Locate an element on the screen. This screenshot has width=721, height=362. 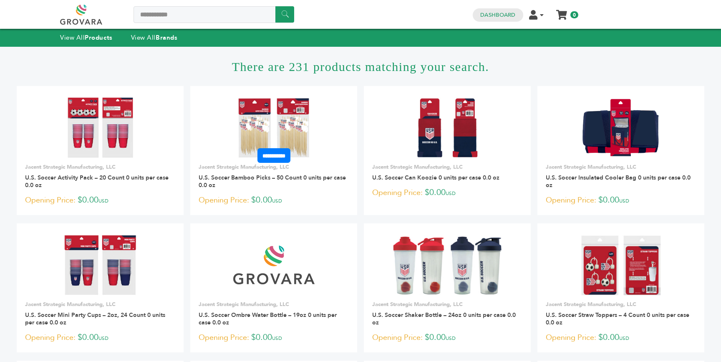
h1: There are 231 products matching your search. is located at coordinates (360, 66).